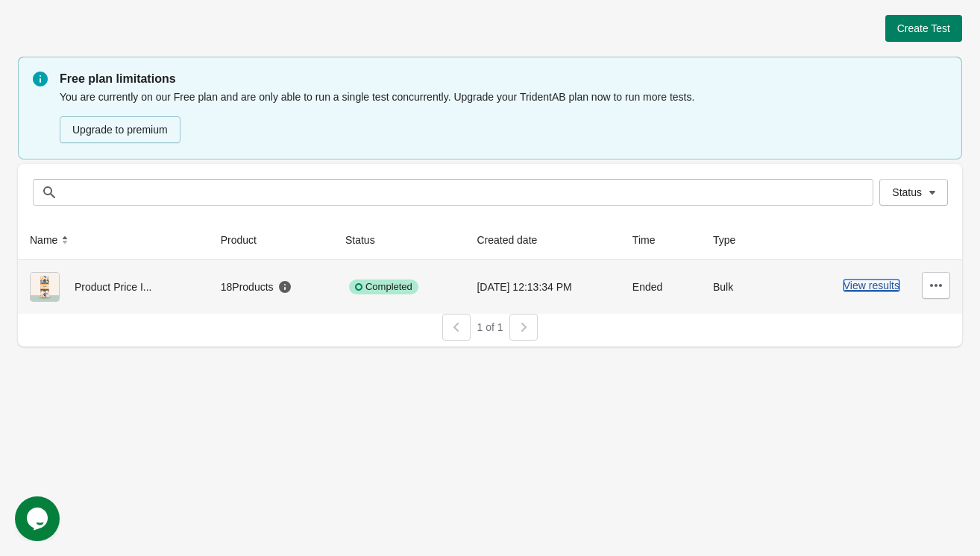 This screenshot has height=556, width=980. What do you see at coordinates (383, 287) in the screenshot?
I see `div: Completed` at bounding box center [383, 287].